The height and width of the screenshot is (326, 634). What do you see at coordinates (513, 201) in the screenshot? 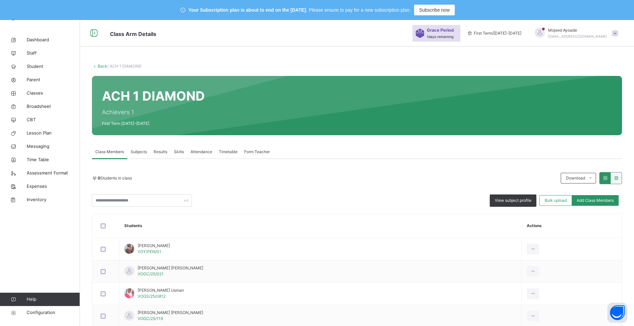
I see `span: View subject profile` at bounding box center [513, 201].